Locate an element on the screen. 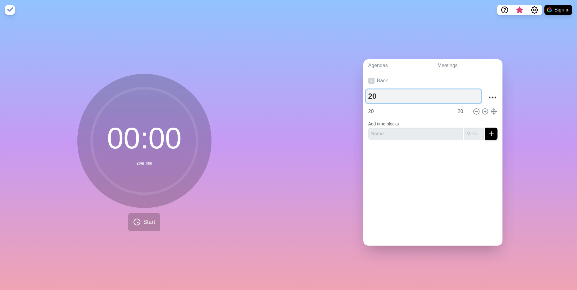 Image resolution: width=577 pixels, height=290 pixels. span: Start is located at coordinates (149, 222).